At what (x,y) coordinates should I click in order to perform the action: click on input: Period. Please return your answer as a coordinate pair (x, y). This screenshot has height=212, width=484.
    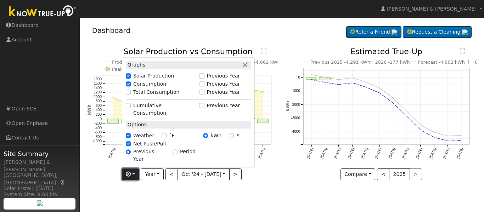
    Looking at the image, I should click on (175, 152).